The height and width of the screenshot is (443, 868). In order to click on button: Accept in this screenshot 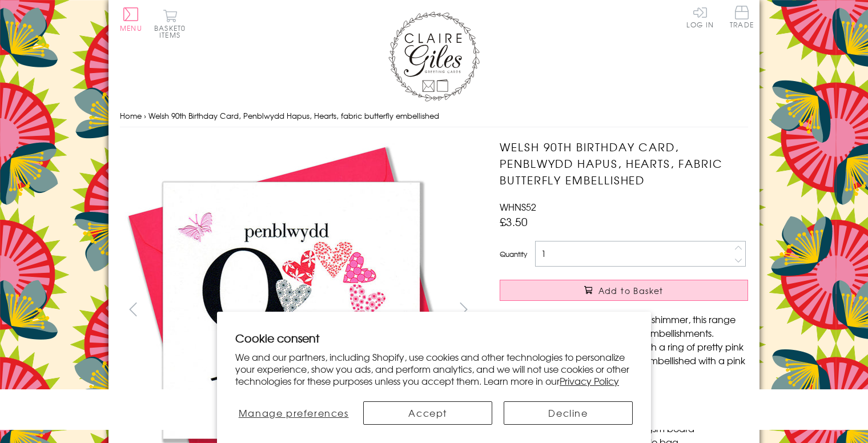, I will do `click(428, 413)`.